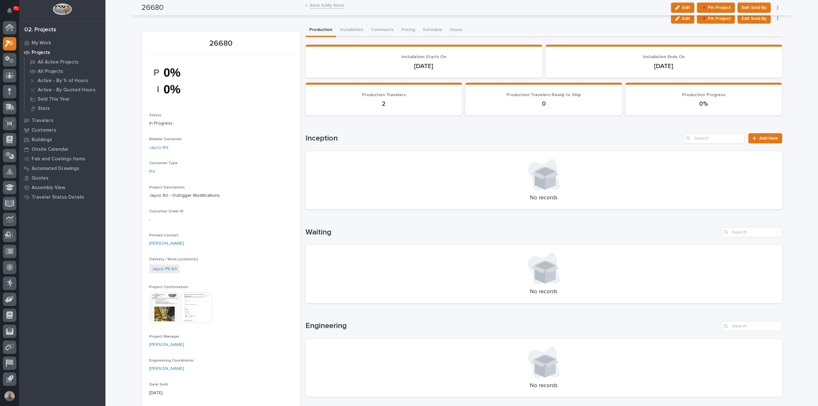  What do you see at coordinates (408, 30) in the screenshot?
I see `button: Pricing` at bounding box center [408, 30].